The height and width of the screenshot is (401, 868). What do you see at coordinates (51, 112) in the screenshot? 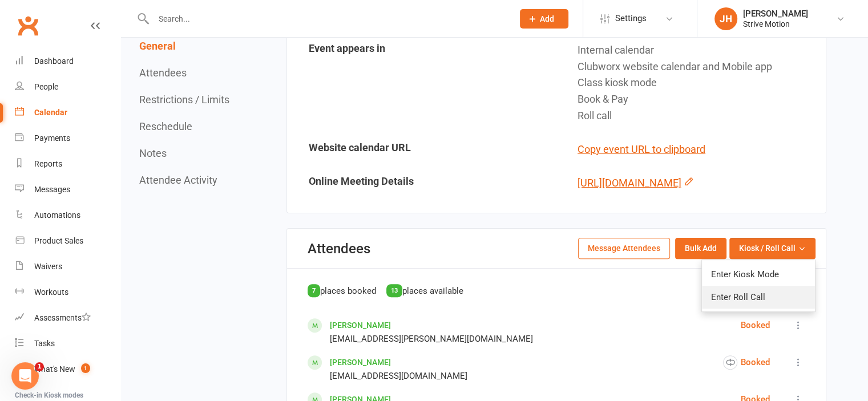
I see `div: Calendar` at bounding box center [51, 112].